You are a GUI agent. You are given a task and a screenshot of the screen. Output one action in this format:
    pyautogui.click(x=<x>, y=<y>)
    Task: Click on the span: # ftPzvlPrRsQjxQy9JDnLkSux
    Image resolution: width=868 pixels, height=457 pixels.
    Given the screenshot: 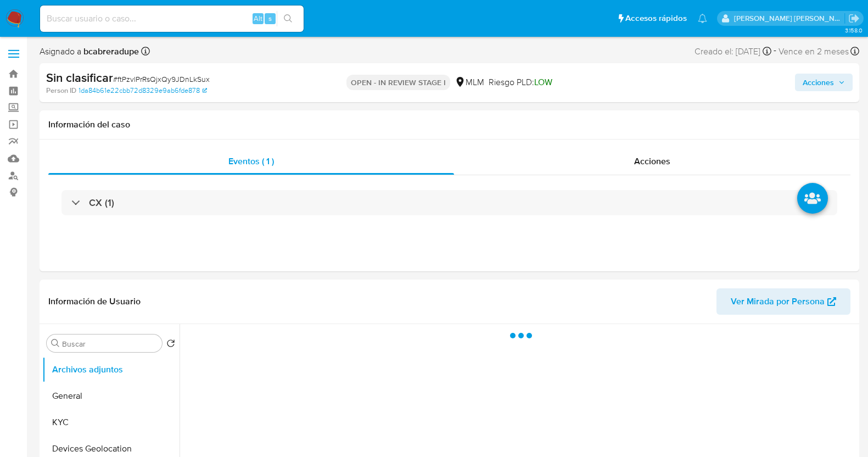 What is the action you would take?
    pyautogui.click(x=161, y=79)
    